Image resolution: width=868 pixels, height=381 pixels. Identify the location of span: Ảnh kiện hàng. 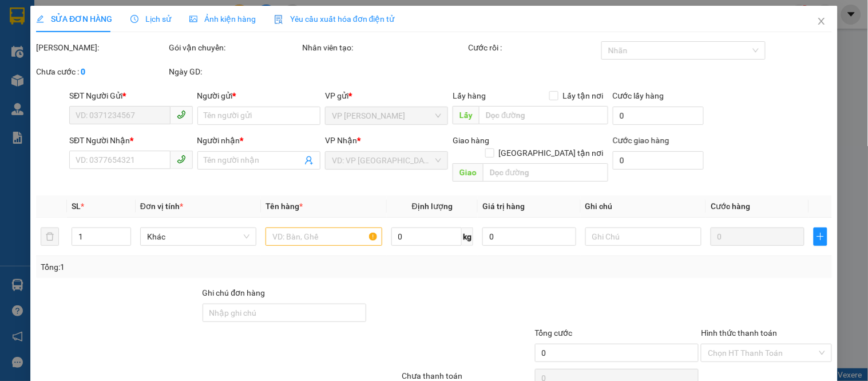
(223, 19).